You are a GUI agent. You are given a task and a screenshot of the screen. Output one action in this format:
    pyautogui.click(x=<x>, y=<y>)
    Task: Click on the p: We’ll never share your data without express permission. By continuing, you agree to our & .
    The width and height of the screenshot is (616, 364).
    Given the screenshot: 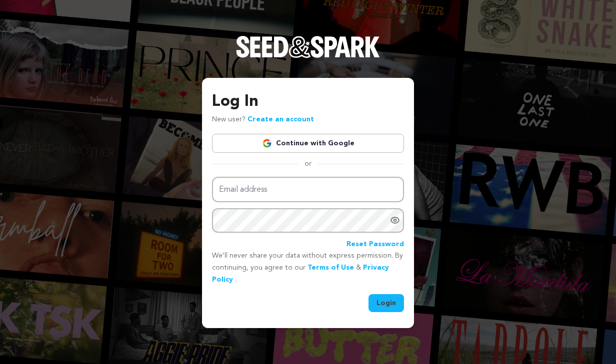 What is the action you would take?
    pyautogui.click(x=308, y=268)
    